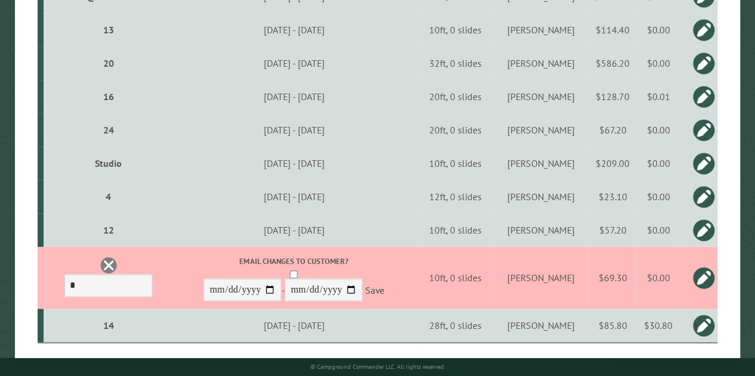  What do you see at coordinates (612, 30) in the screenshot?
I see `td: $114.40` at bounding box center [612, 30].